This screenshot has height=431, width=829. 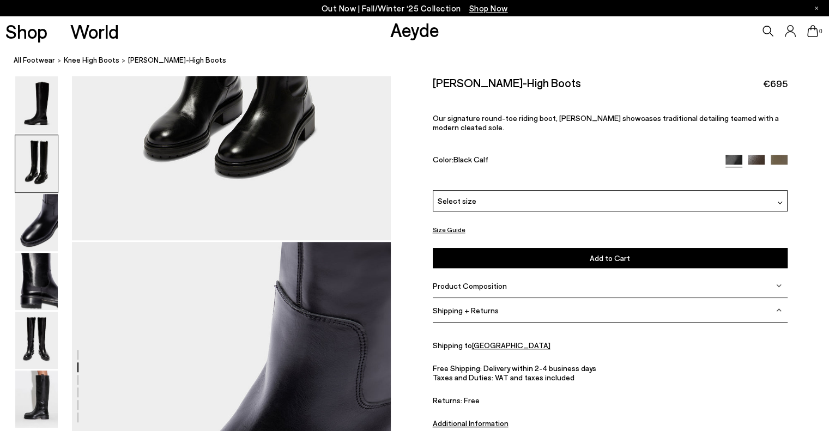 What do you see at coordinates (610, 400) in the screenshot?
I see `span: Returns: Free` at bounding box center [610, 400].